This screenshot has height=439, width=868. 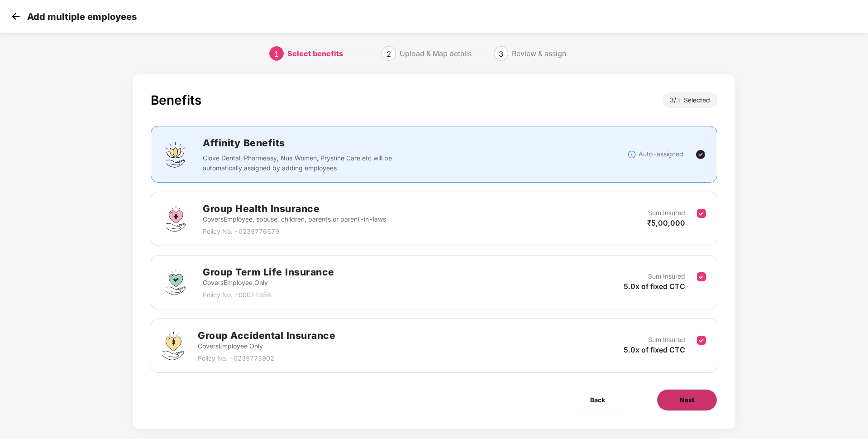 What do you see at coordinates (277, 54) in the screenshot?
I see `span: 1` at bounding box center [277, 54].